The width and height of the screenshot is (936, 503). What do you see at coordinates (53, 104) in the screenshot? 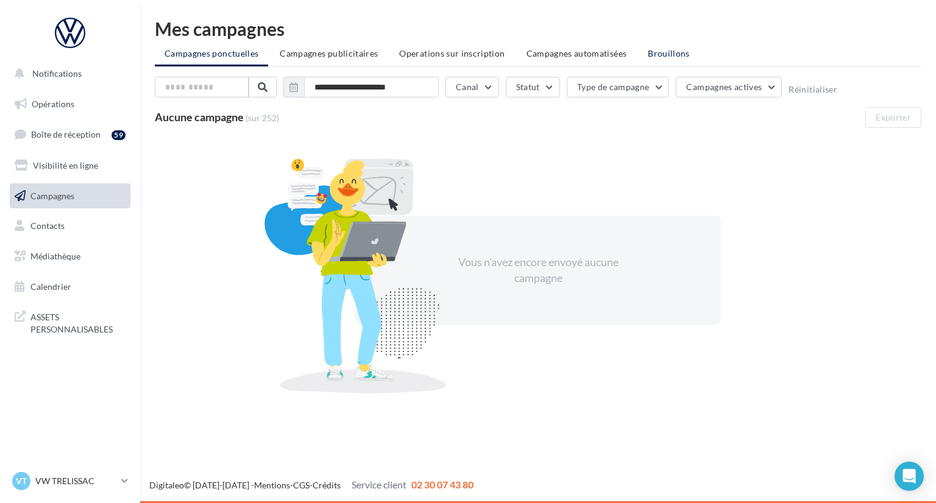
I see `span: Opérations` at bounding box center [53, 104].